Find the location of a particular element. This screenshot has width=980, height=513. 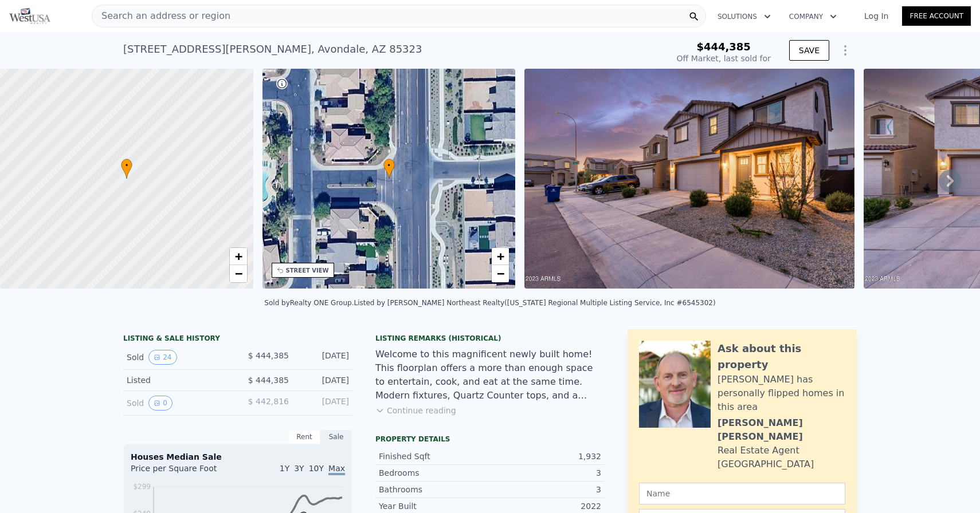

tspan: $299 is located at coordinates (142, 486).